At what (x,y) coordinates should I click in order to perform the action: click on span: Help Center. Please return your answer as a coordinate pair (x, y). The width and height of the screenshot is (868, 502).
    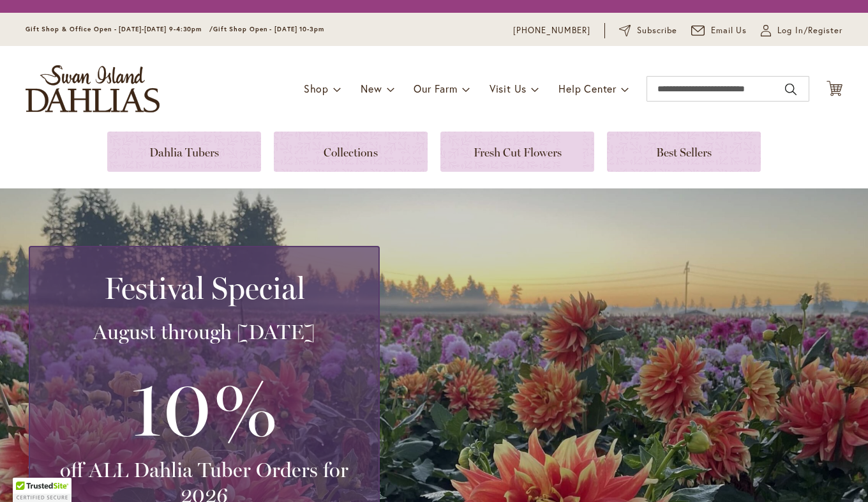
    Looking at the image, I should click on (588, 88).